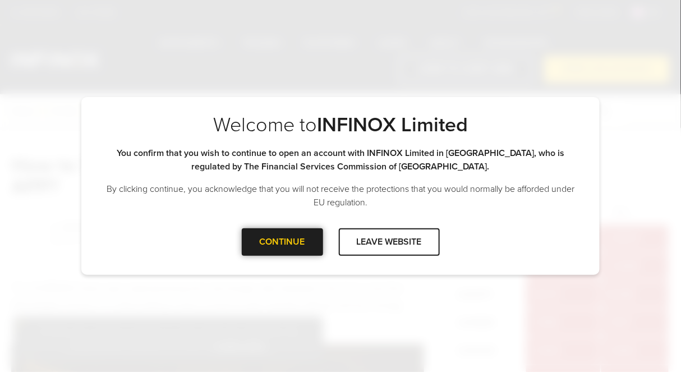  I want to click on p: By clicking continue, you acknowledge that you will not receive the protections that you would no..., so click(340, 196).